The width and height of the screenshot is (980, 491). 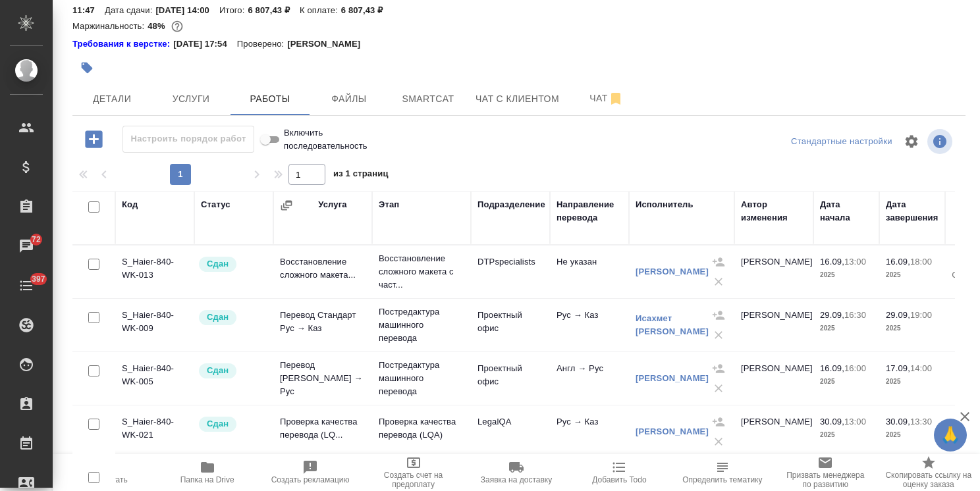 What do you see at coordinates (774, 211) in the screenshot?
I see `div: Автор изменения` at bounding box center [774, 211].